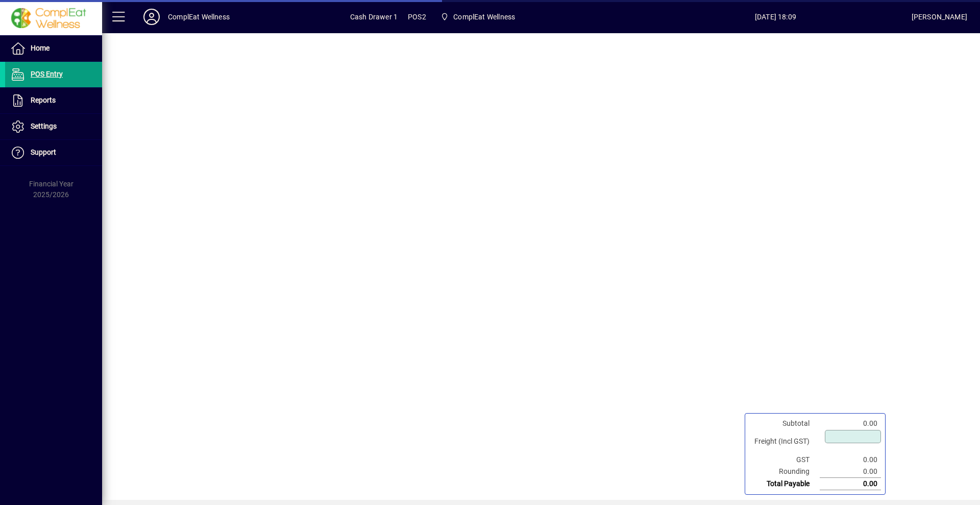  I want to click on span: POS Entry, so click(46, 74).